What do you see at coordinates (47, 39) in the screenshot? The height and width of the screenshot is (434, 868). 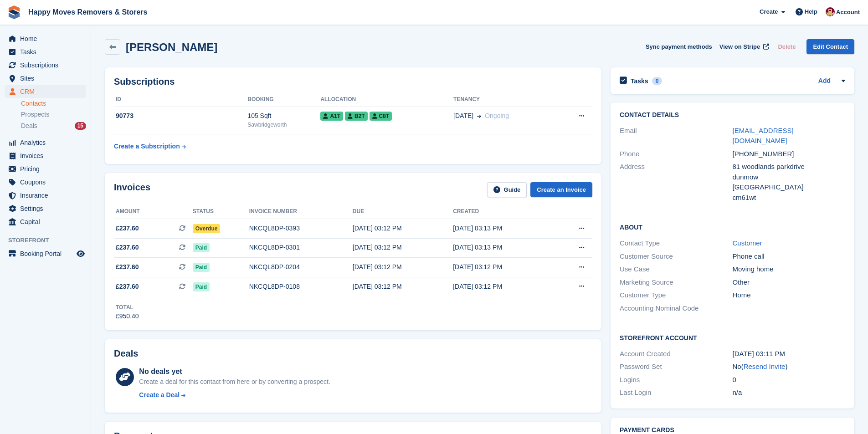 I see `span: Home` at bounding box center [47, 39].